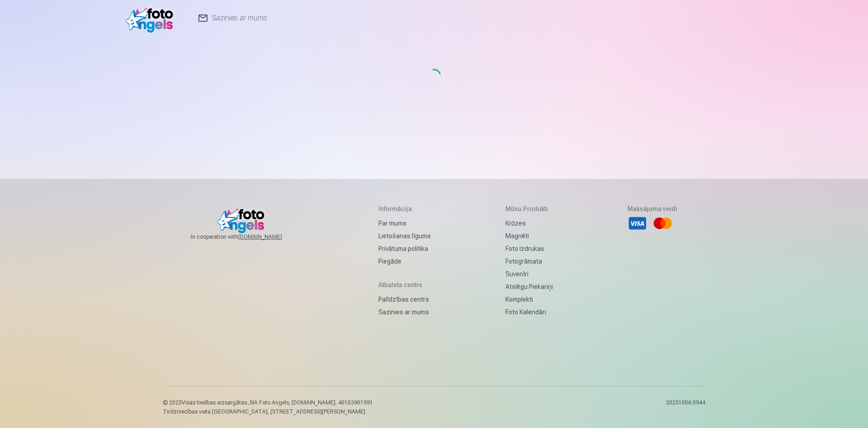 The height and width of the screenshot is (428, 868). Describe the element at coordinates (268, 402) in the screenshot. I see `p: © 2025 Visas tiesības aizsargātas. ,` at that location.